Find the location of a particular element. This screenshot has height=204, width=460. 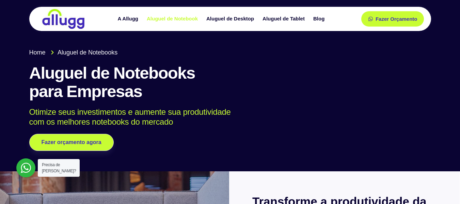

a: Aluguel de Desktop is located at coordinates (231, 19).